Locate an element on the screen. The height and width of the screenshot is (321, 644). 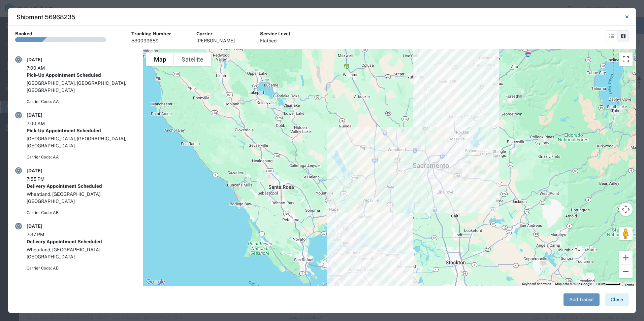
div: Service Level is located at coordinates (275, 33).